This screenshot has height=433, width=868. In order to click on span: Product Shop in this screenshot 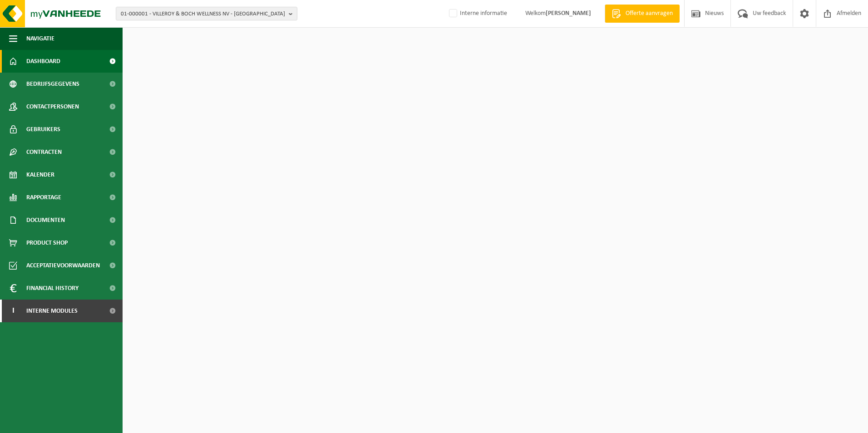, I will do `click(47, 243)`.